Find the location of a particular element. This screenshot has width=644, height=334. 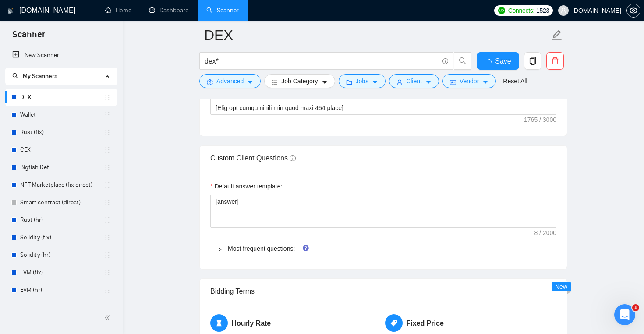

a: Reset All is located at coordinates (515, 81).